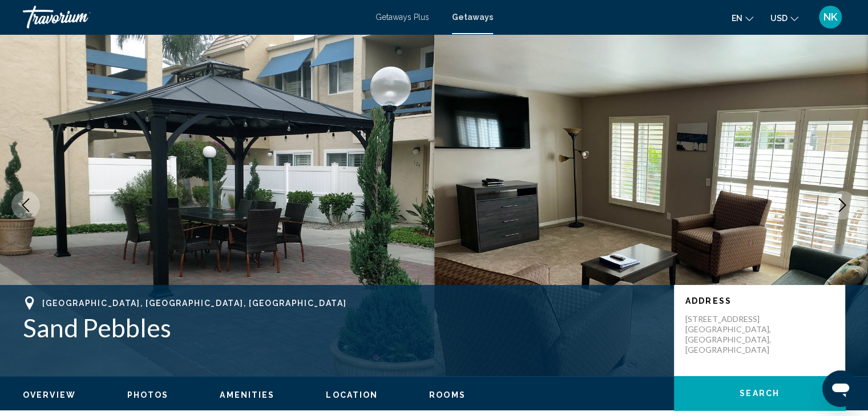 The height and width of the screenshot is (416, 868). I want to click on button: User Menu, so click(830, 17).